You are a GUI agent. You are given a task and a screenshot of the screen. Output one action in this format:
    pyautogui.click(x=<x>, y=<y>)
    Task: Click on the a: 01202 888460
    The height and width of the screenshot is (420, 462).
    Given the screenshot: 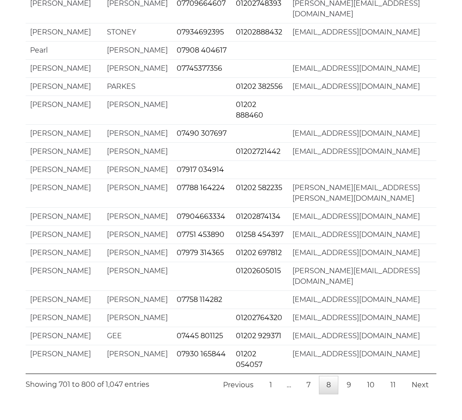 What is the action you would take?
    pyautogui.click(x=250, y=110)
    